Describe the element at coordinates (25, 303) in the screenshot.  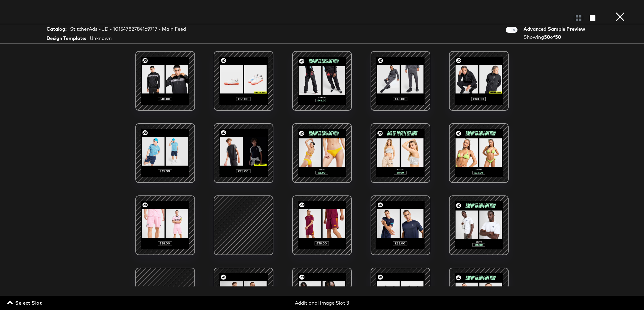
I see `button: Select Slot` at that location.